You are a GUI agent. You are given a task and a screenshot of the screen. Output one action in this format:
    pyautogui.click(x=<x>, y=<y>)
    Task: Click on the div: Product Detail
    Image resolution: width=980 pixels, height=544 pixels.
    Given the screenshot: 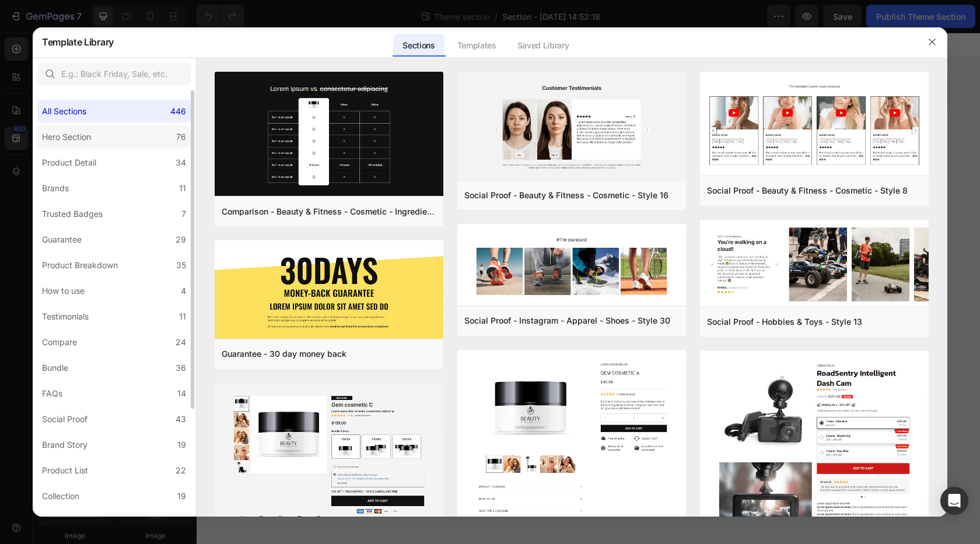 What is the action you would take?
    pyautogui.click(x=68, y=163)
    